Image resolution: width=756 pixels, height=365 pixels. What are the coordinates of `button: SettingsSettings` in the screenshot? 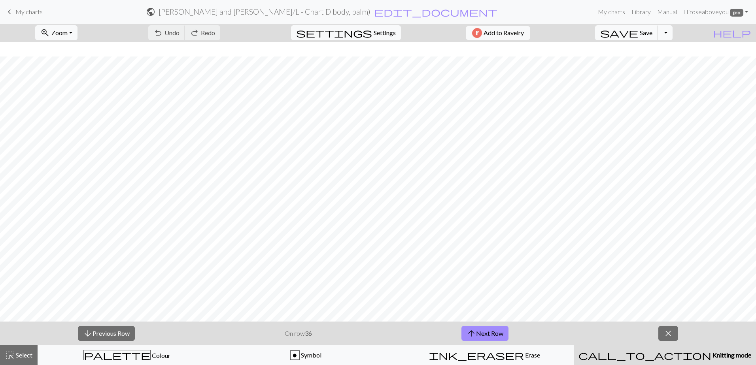 It's located at (346, 33).